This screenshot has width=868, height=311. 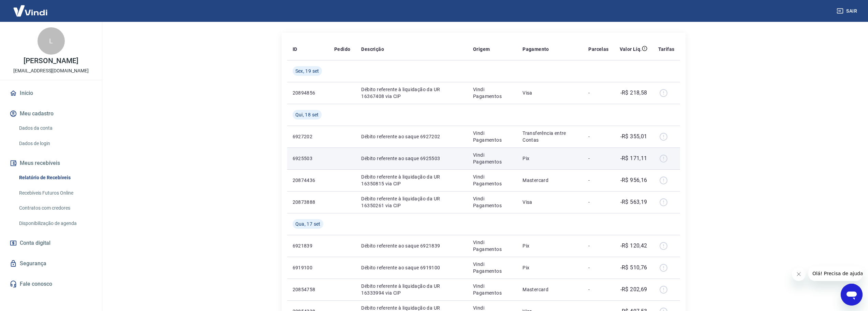 I want to click on button: Meus recebíveis, so click(x=51, y=163).